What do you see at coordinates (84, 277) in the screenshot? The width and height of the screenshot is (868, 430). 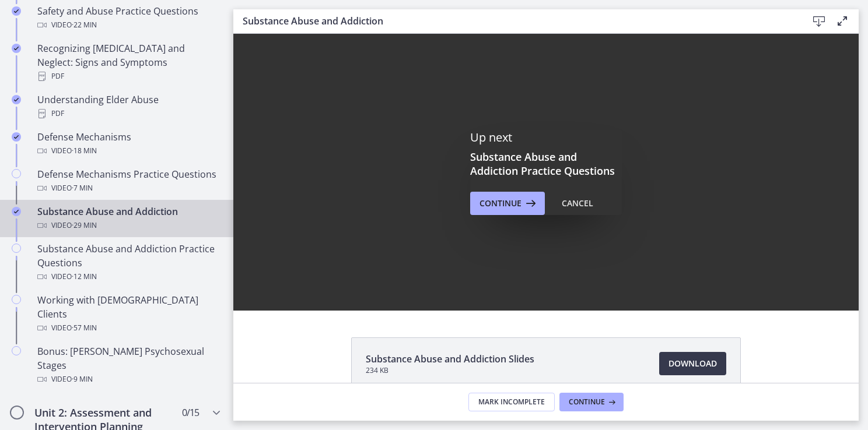 I see `span: · 12 min` at bounding box center [84, 277].